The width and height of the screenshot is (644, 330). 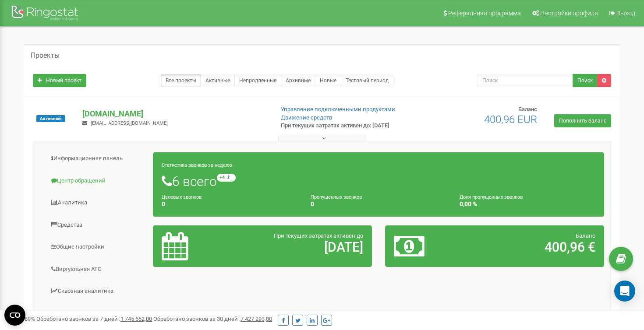 I want to click on span: Настройки профиля, so click(x=569, y=13).